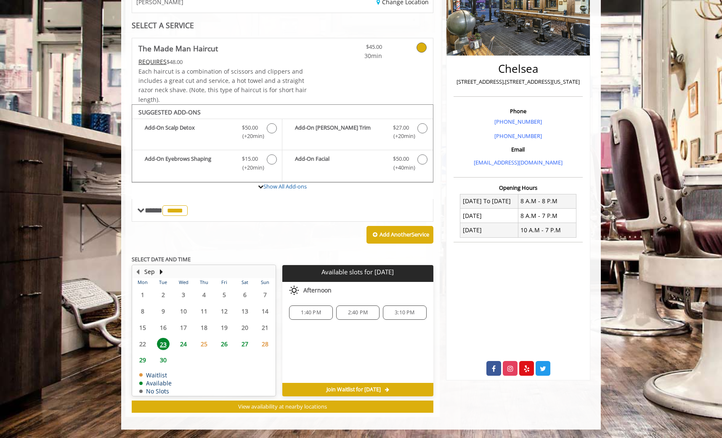 Image resolution: width=722 pixels, height=438 pixels. Describe the element at coordinates (518, 188) in the screenshot. I see `h3: Opening Hours` at that location.